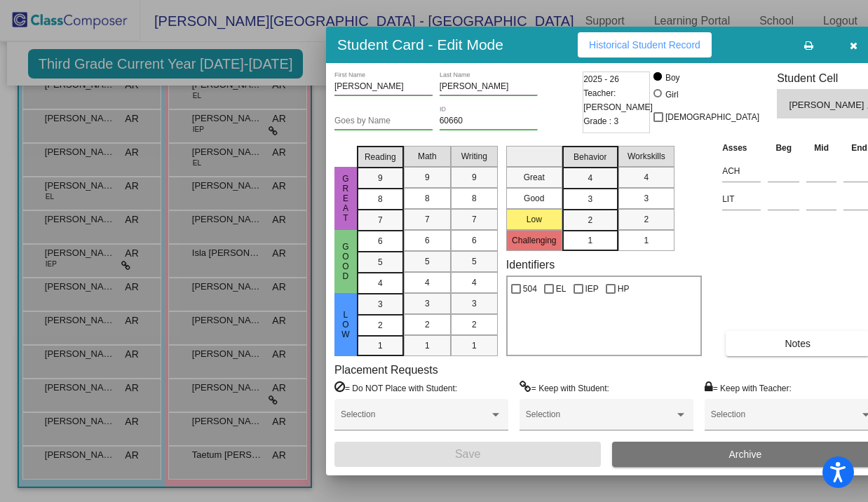 The width and height of the screenshot is (868, 502). What do you see at coordinates (396, 387) in the screenshot?
I see `label: = Do NOT Place with Student:` at bounding box center [396, 387].